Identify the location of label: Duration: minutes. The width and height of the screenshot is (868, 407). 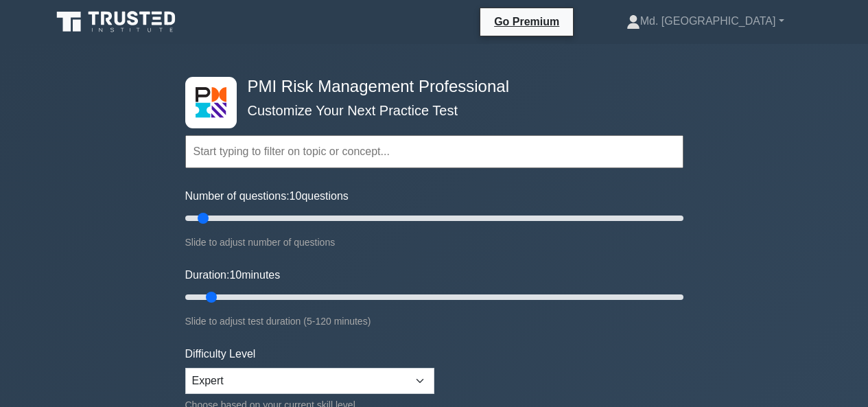
(233, 275).